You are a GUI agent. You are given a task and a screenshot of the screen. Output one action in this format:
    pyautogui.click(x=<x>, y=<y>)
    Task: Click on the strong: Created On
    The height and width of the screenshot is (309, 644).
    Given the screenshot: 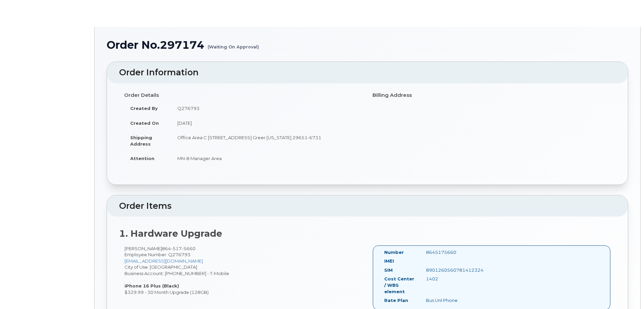 What is the action you would take?
    pyautogui.click(x=144, y=123)
    